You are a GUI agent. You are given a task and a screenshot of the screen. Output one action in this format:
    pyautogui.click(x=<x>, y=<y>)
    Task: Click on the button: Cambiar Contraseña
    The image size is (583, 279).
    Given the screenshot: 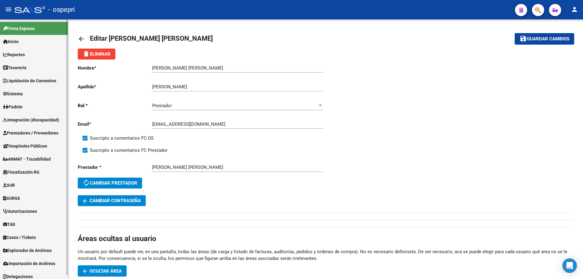 What is the action you would take?
    pyautogui.click(x=112, y=201)
    